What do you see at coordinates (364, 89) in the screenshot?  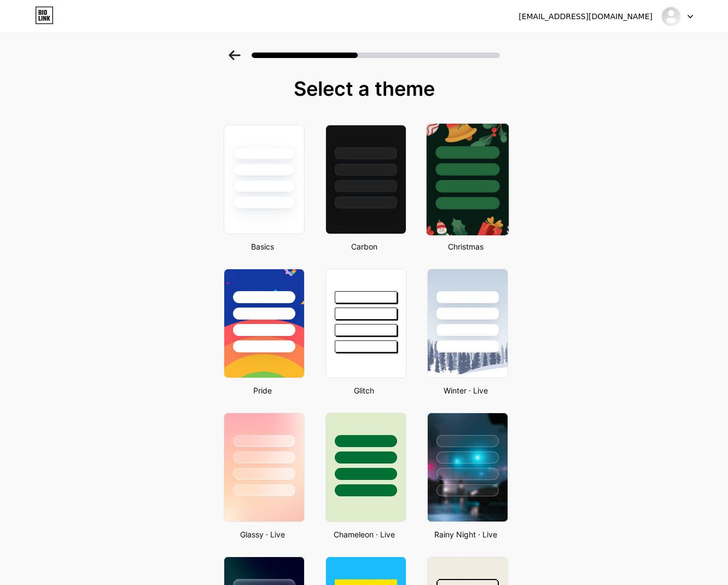 I see `div: Select a theme` at bounding box center [364, 89].